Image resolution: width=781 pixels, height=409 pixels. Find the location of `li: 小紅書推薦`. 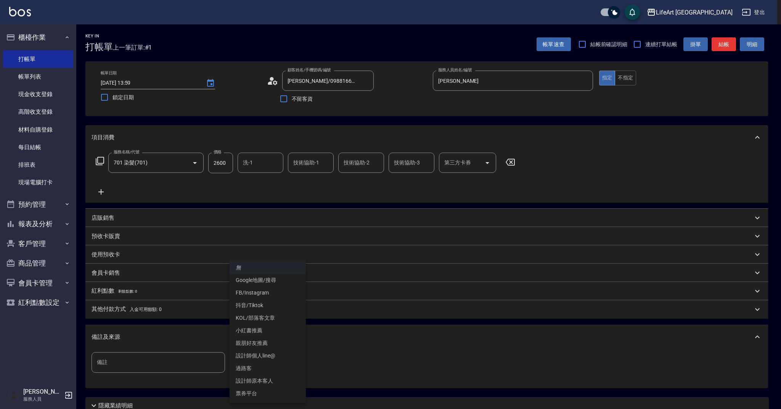

li: 小紅書推薦 is located at coordinates (268, 330).